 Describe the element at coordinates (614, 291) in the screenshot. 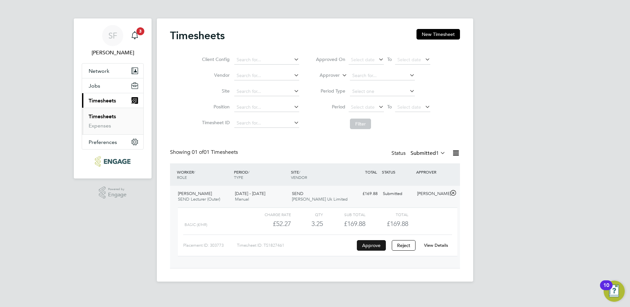

I see `button: Open Resource Center, 10 new notifications` at that location.